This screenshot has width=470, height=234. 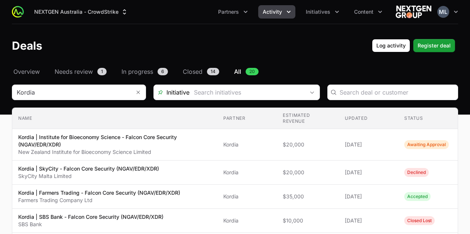 I want to click on div: Partners menu, so click(x=233, y=12).